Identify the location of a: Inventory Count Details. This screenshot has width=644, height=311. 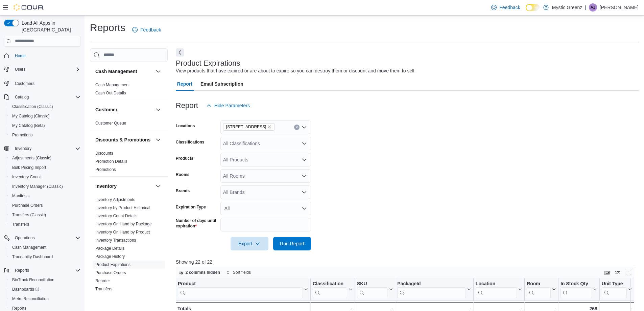
(117, 216).